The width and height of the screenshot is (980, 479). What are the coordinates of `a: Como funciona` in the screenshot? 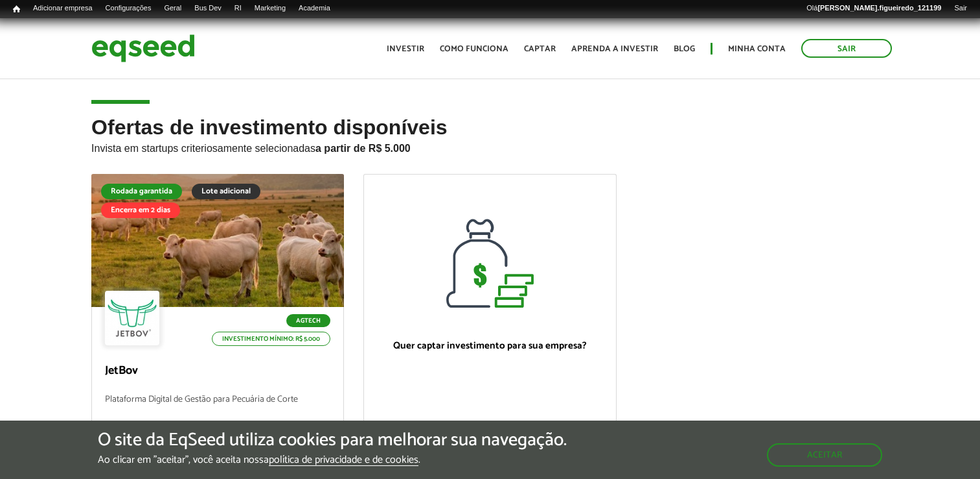 It's located at (474, 48).